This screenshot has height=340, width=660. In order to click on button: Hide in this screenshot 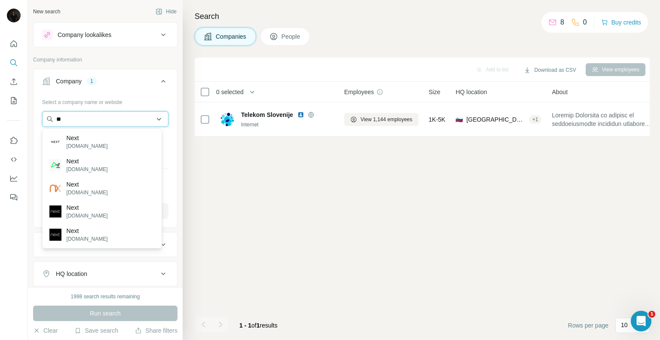, I will do `click(166, 12)`.